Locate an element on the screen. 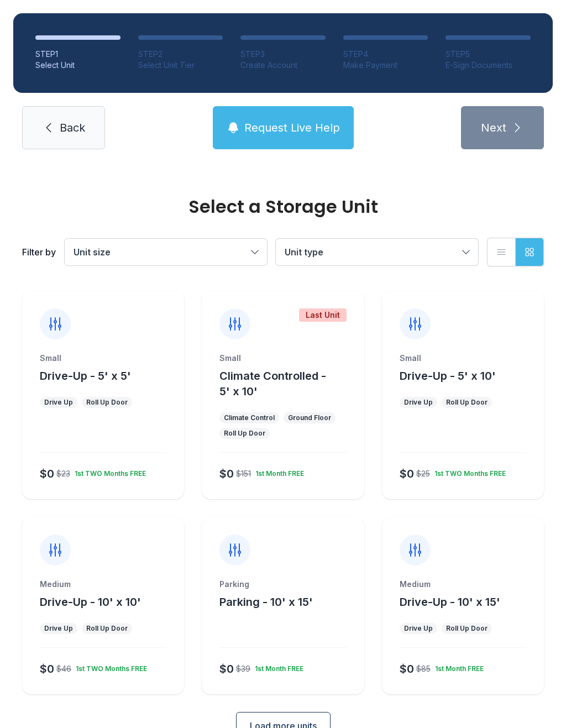 This screenshot has height=728, width=566. div: $25 is located at coordinates (423, 474).